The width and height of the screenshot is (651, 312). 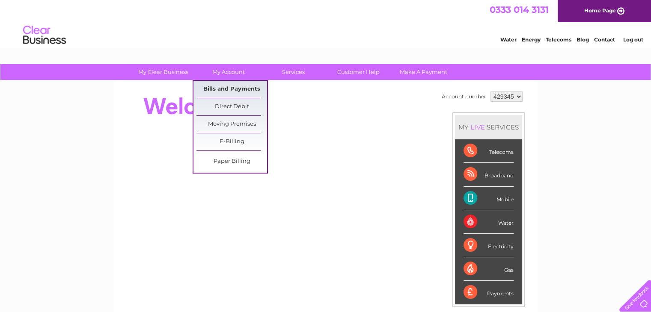 What do you see at coordinates (231, 107) in the screenshot?
I see `a: Direct Debit` at bounding box center [231, 107].